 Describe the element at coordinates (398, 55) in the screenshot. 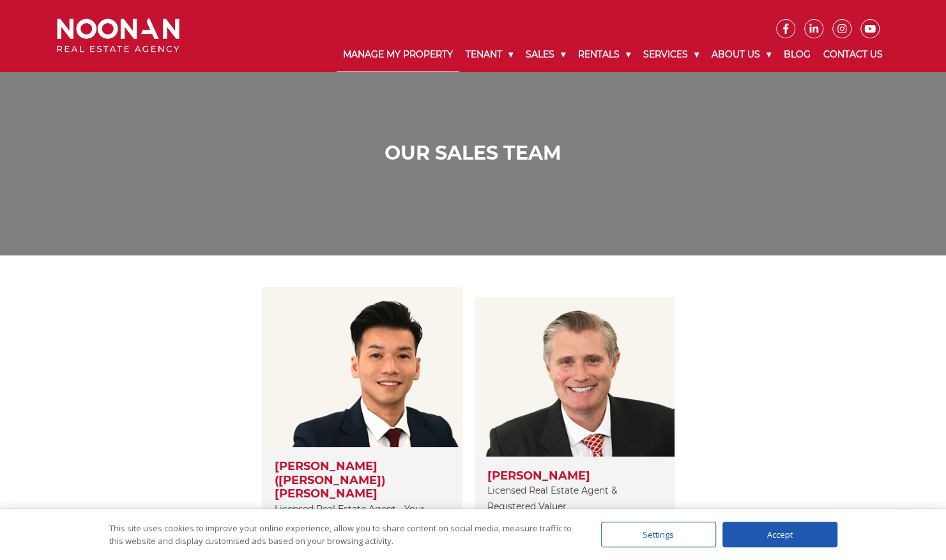

I see `a: Manage My Property` at that location.